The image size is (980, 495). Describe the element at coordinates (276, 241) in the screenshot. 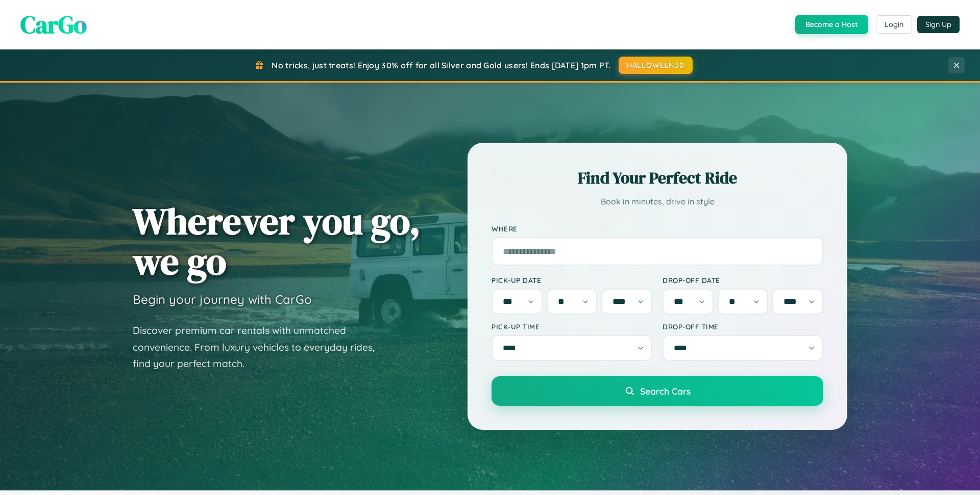

I see `h1: Wherever you go, we go` at that location.